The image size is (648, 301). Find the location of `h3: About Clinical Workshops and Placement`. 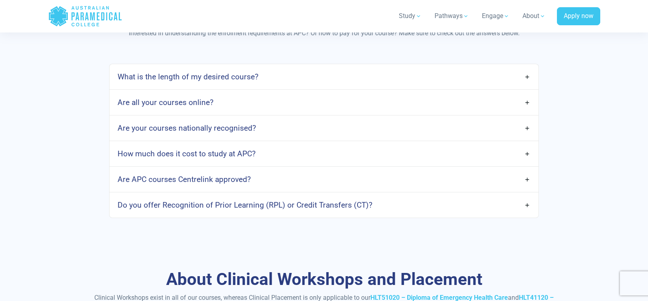

h3: About Clinical Workshops and Placement is located at coordinates (324, 280).